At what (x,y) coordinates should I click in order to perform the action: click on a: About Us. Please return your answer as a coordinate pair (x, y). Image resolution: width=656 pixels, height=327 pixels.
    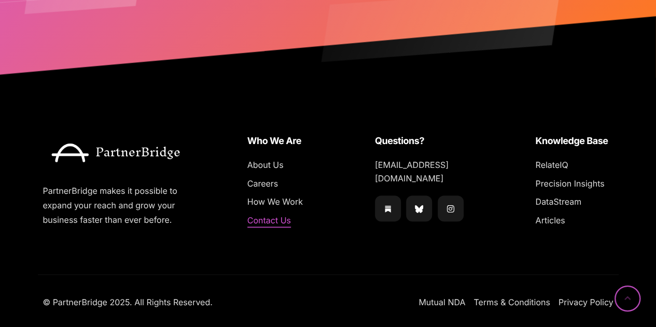
    Looking at the image, I should click on (265, 165).